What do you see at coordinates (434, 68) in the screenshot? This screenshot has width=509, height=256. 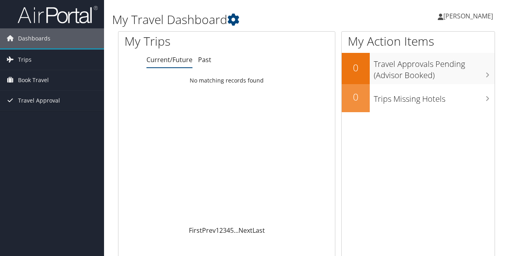 I see `h3: Travel Approvals Pending (Advisor Booked)` at bounding box center [434, 68].